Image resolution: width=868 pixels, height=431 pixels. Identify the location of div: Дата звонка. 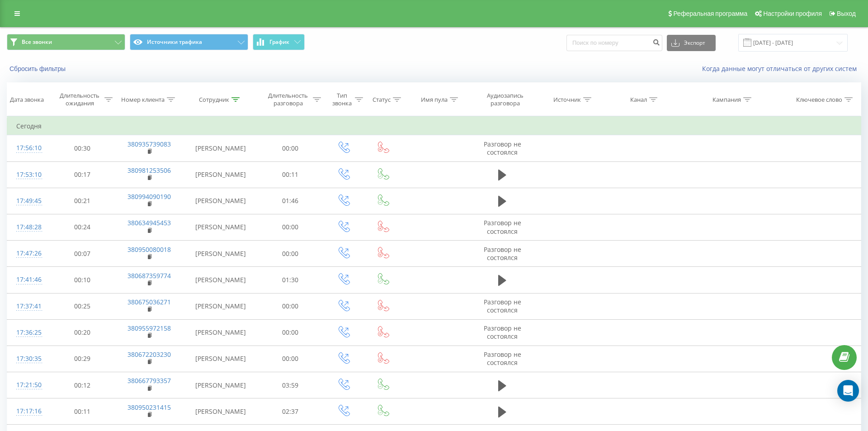
(27, 100).